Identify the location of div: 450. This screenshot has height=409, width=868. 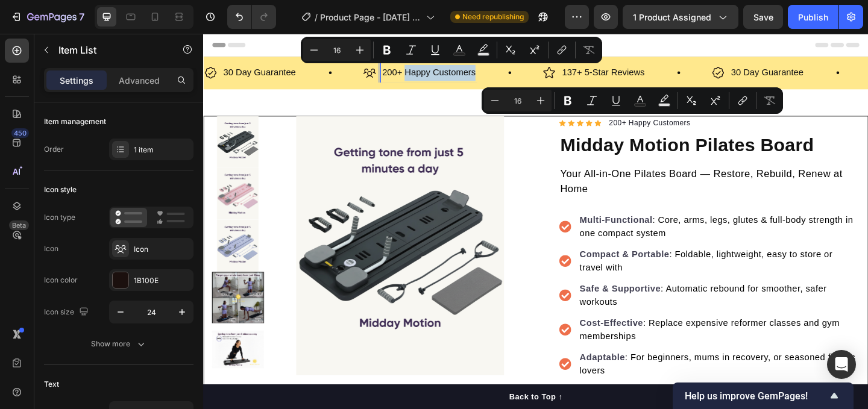
(20, 133).